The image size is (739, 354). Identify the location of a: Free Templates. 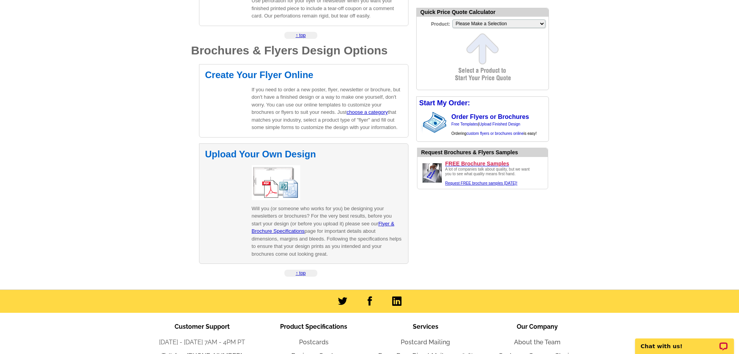
(465, 124).